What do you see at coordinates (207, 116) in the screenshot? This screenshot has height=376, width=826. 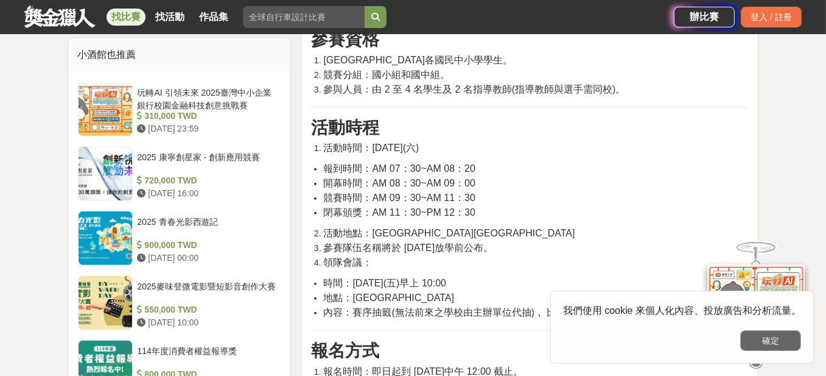 I see `div: 310,000 TWD` at bounding box center [207, 116].